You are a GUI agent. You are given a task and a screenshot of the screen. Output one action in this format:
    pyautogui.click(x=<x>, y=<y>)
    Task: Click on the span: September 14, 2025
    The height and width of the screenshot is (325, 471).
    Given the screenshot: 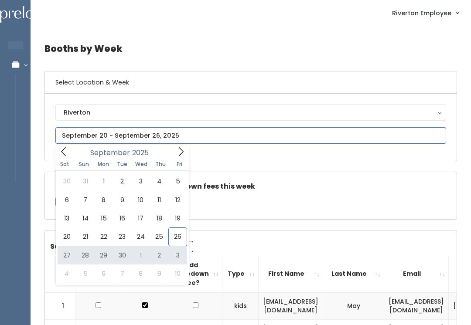 What is the action you would take?
    pyautogui.click(x=85, y=218)
    